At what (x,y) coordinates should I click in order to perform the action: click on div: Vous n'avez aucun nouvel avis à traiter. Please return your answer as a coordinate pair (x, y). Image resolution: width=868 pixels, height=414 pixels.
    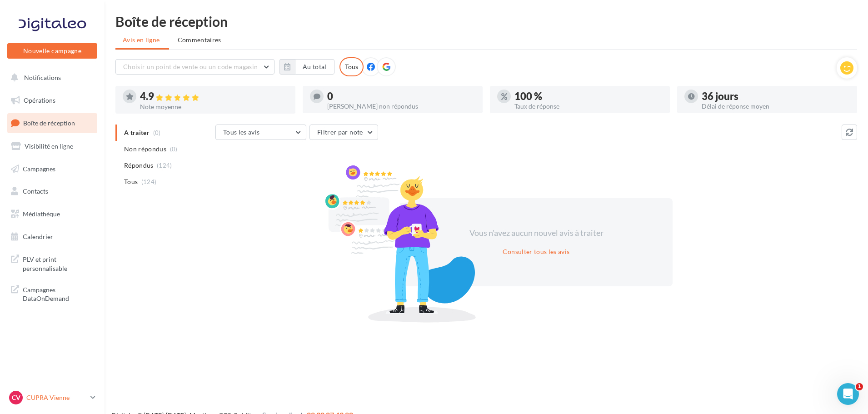
    Looking at the image, I should click on (536, 233).